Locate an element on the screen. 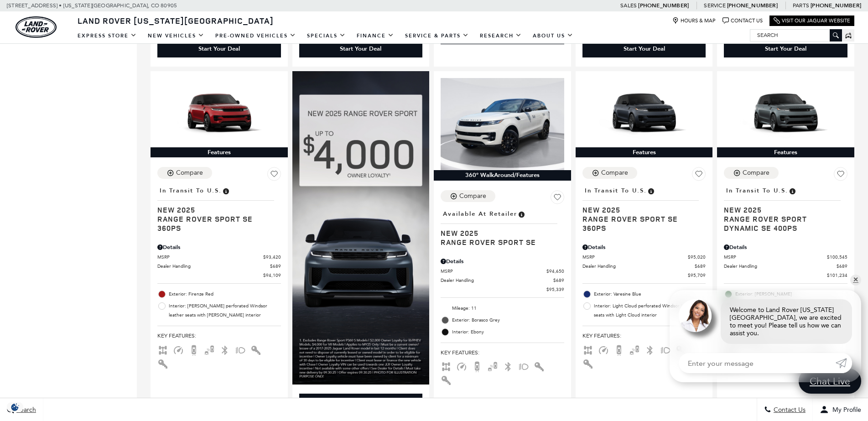 The width and height of the screenshot is (868, 421). div: Schedule Test Drive is located at coordinates (361, 402).